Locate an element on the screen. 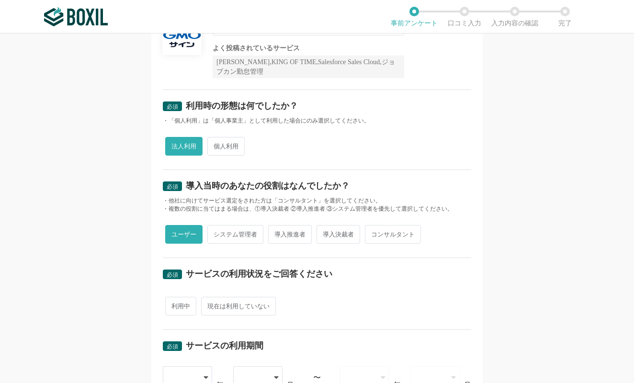 Image resolution: width=634 pixels, height=383 pixels. div: 利用時の形態は何でしたか？ is located at coordinates (242, 106).